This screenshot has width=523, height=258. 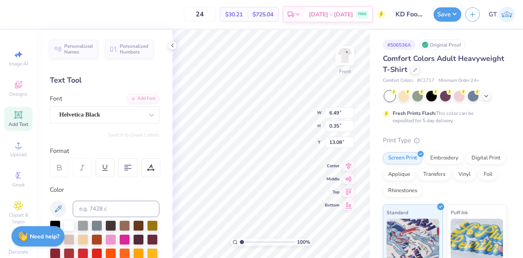 I want to click on span: Greek, so click(x=18, y=185).